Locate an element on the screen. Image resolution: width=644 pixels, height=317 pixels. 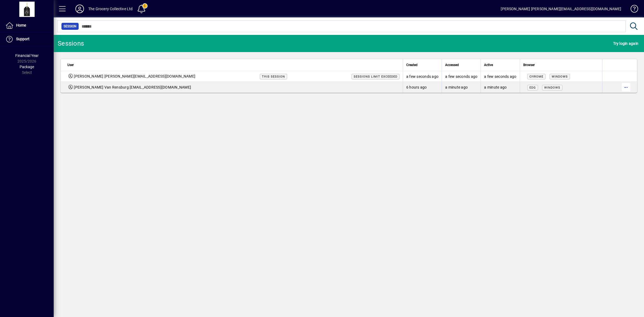
span: Session is located at coordinates (70, 26).